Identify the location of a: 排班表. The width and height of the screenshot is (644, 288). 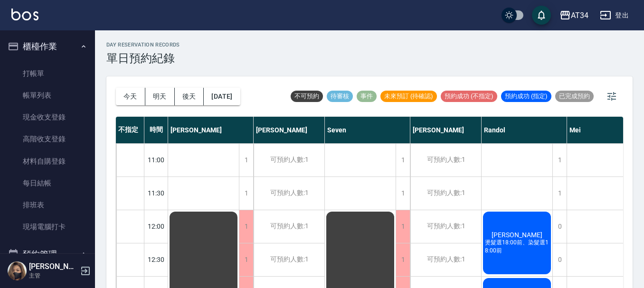
(47, 205).